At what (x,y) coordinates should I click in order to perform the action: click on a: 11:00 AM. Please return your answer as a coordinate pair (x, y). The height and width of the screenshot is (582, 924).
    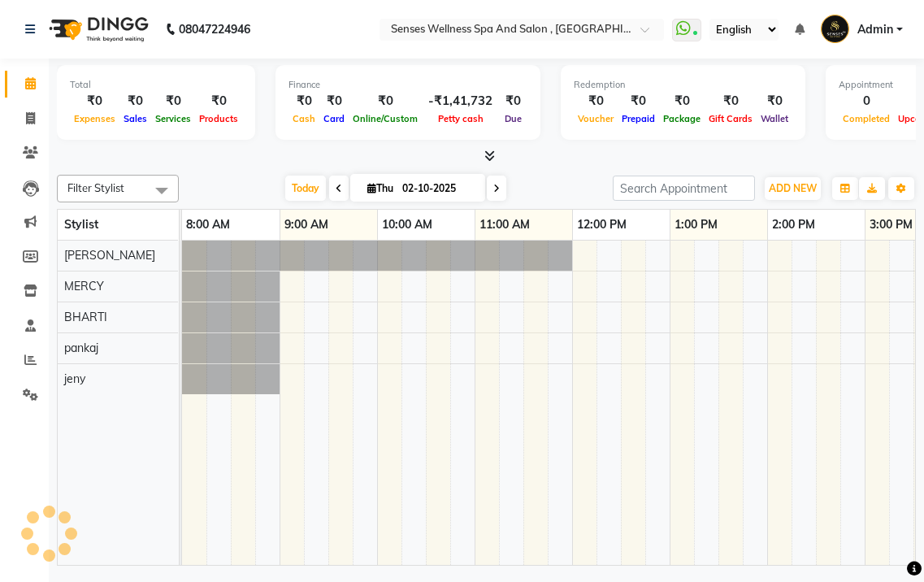
    Looking at the image, I should click on (505, 225).